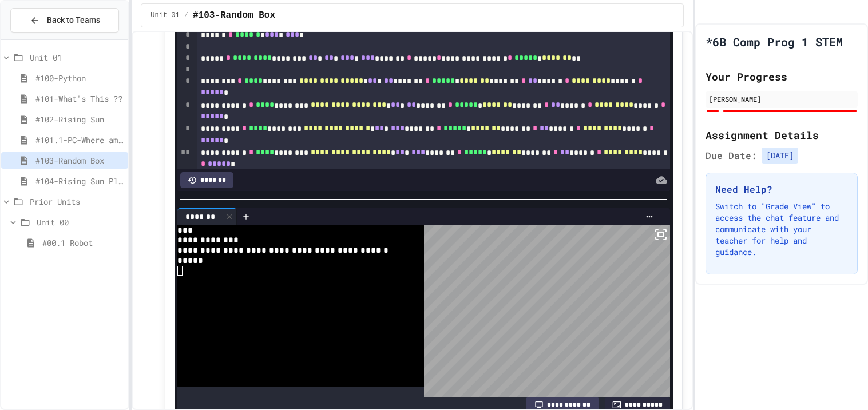  Describe the element at coordinates (65, 20) in the screenshot. I see `button: Back to Teams` at that location.